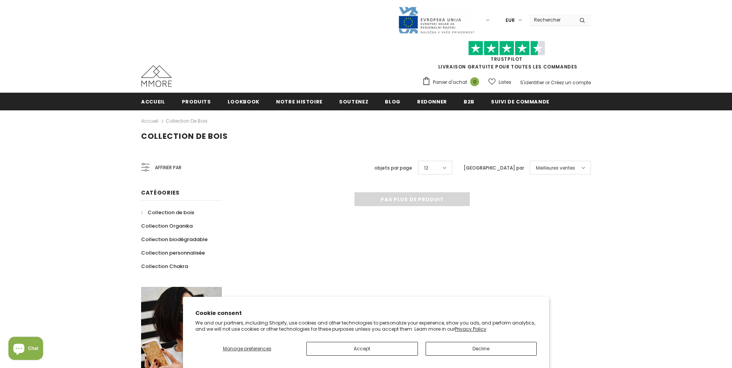 The width and height of the screenshot is (732, 368). Describe the element at coordinates (520, 101) in the screenshot. I see `a: Suivi de commande` at that location.